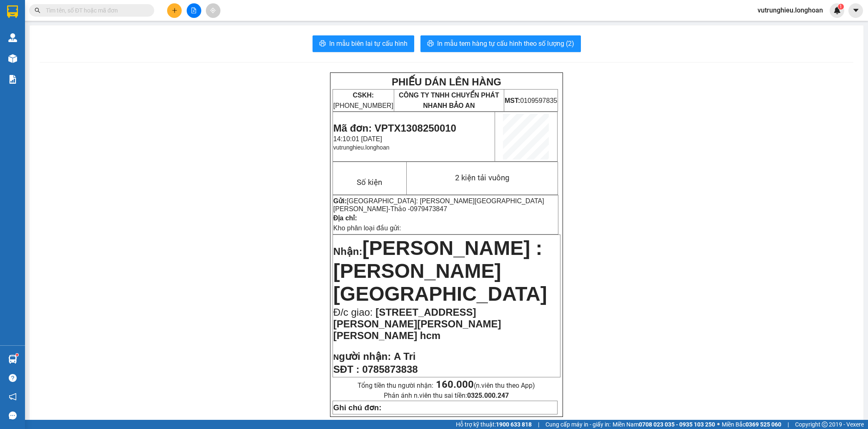 The image size is (868, 429). I want to click on span: In mẫu biên lai tự cấu hình, so click(368, 43).